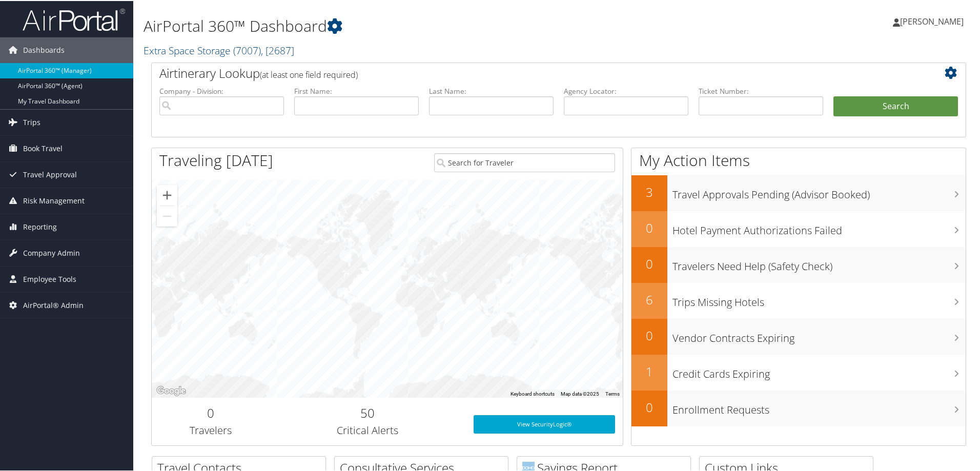  Describe the element at coordinates (819, 227) in the screenshot. I see `h3: Hotel Payment Authorizations Failed` at that location.